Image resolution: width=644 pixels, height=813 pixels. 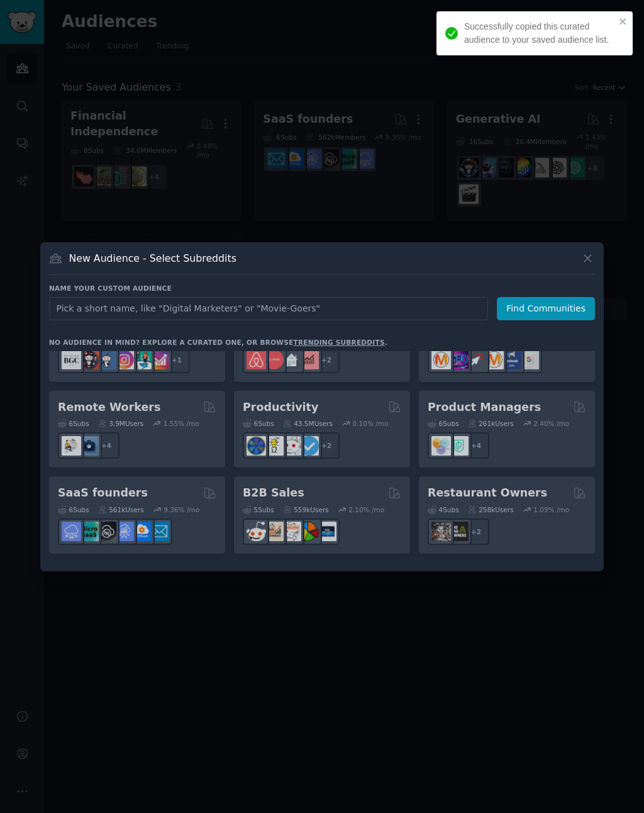 I want to click on div: Successfully copied this curated audience to your saved audience list., so click(x=540, y=33).